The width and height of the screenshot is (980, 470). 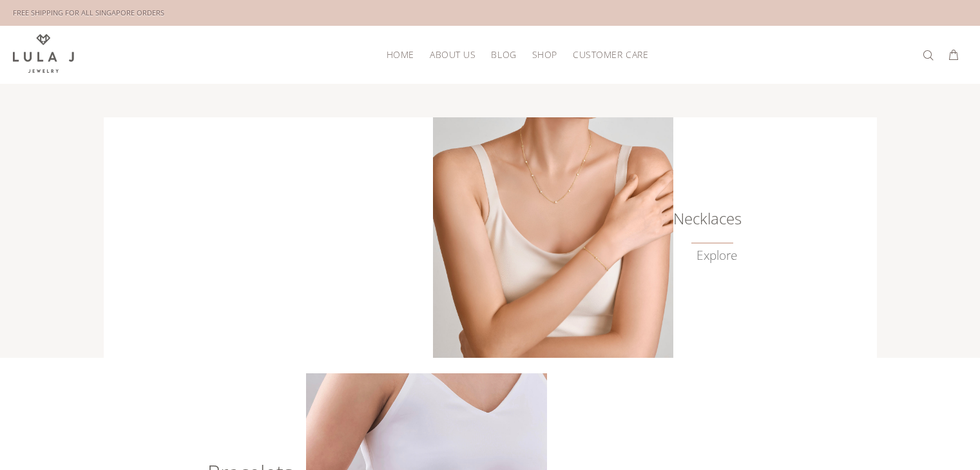 What do you see at coordinates (544, 54) in the screenshot?
I see `a: Shop` at bounding box center [544, 54].